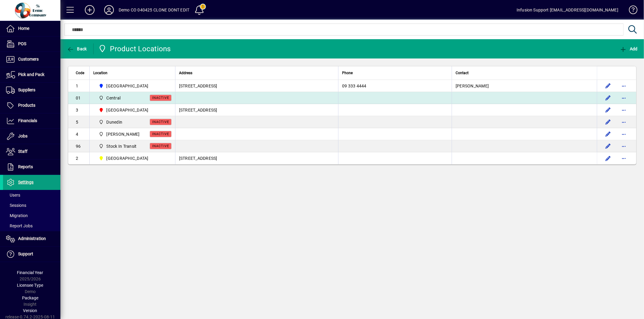 Image resolution: width=644 pixels, height=319 pixels. Describe the element at coordinates (31, 216) in the screenshot. I see `a: Migration` at that location.